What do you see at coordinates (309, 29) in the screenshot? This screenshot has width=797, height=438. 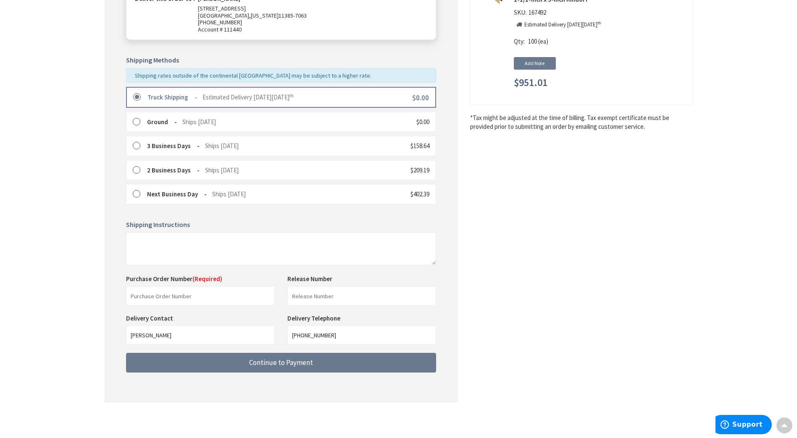 I see `span: Account # 111440` at bounding box center [309, 29].